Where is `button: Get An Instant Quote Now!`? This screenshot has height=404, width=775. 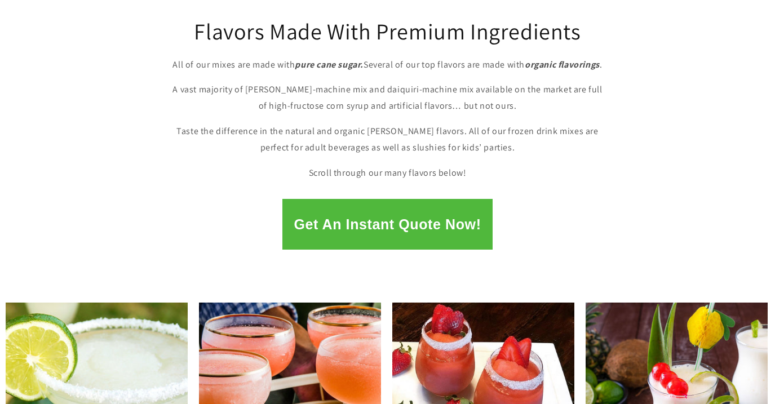
button: Get An Instant Quote Now! is located at coordinates (387, 224).